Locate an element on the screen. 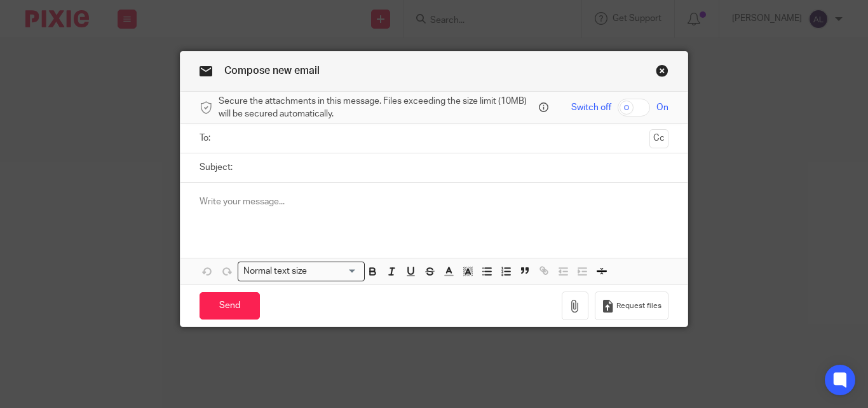 This screenshot has width=868, height=408. button: Request files is located at coordinates (632, 306).